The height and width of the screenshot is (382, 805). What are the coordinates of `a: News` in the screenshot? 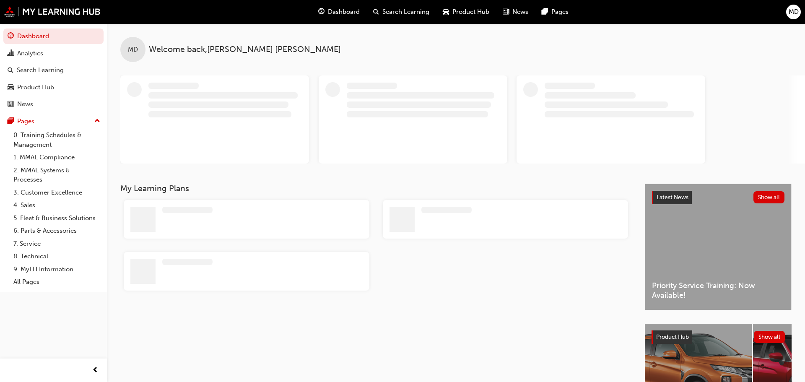 It's located at (53, 104).